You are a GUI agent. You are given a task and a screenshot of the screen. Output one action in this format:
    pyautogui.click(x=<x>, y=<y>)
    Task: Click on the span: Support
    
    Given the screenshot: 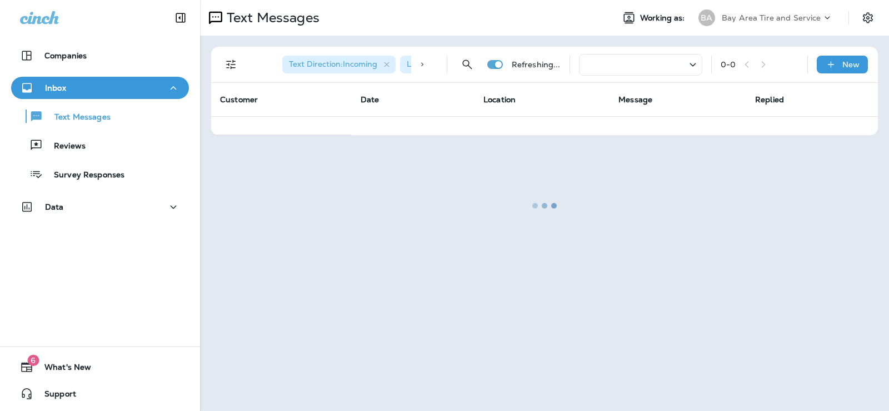 What is the action you would take?
    pyautogui.click(x=54, y=396)
    